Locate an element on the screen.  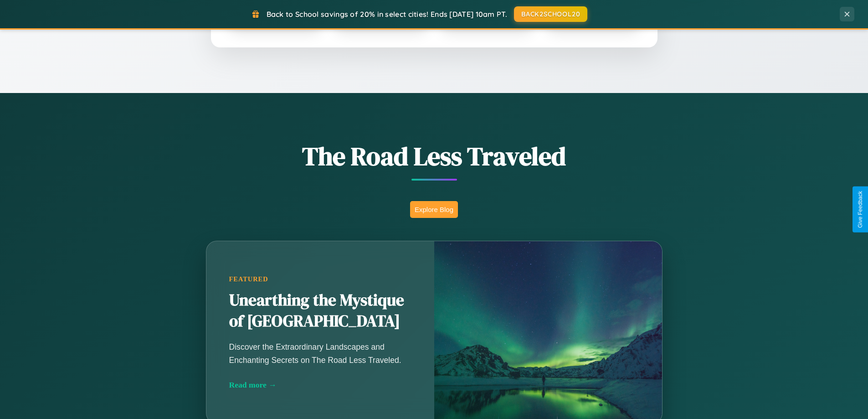
h1: The Road Less Traveled is located at coordinates (434, 156).